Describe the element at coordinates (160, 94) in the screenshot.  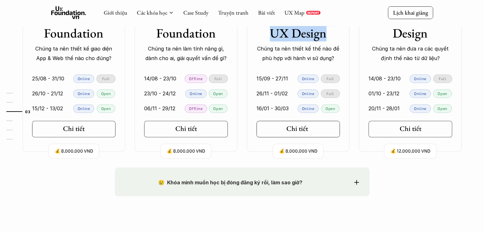
I see `p: 23/10 - 24/12` at that location.